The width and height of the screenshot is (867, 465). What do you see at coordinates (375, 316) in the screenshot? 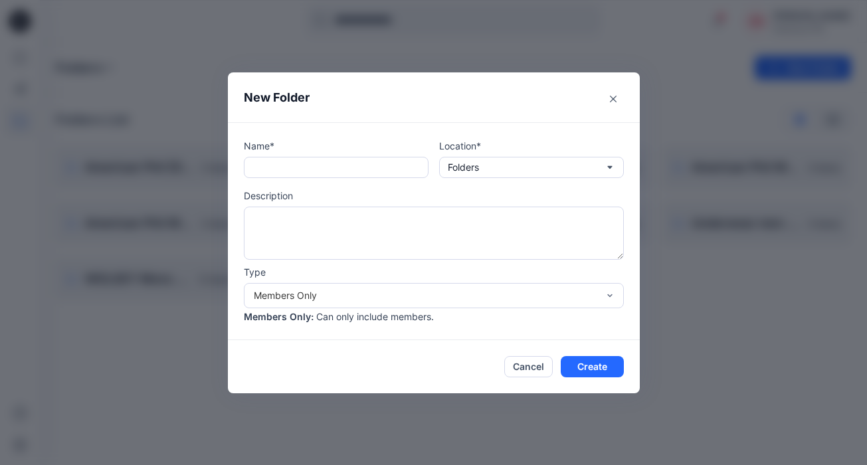
I see `p: Can only include members.` at bounding box center [375, 316].